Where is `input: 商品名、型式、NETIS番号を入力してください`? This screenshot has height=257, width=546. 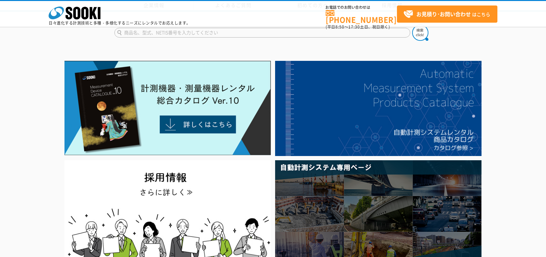 input: 商品名、型式、NETIS番号を入力してください is located at coordinates (262, 33).